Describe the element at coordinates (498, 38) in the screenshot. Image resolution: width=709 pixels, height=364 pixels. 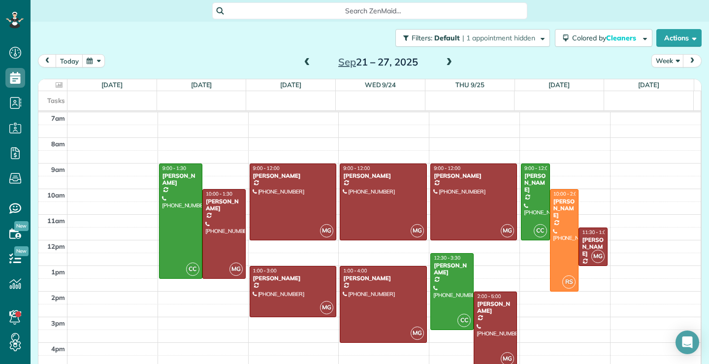
I see `span: | 1 appointment hidden` at that location.